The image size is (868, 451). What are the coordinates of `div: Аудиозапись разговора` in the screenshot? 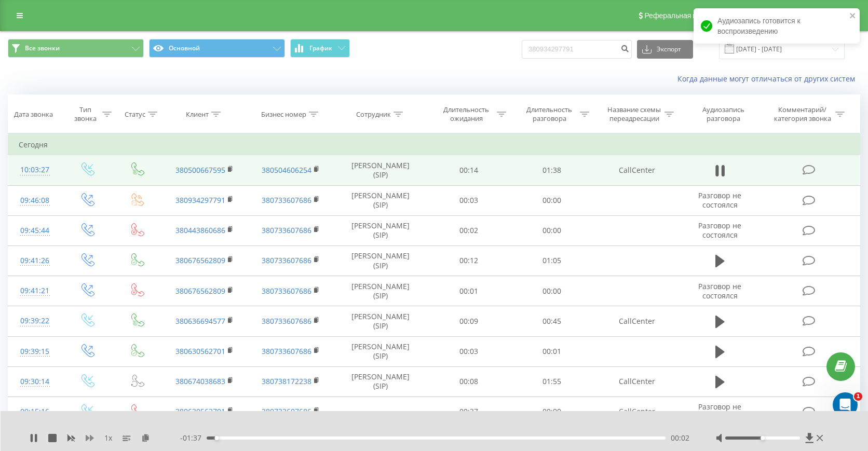 It's located at (723, 114).